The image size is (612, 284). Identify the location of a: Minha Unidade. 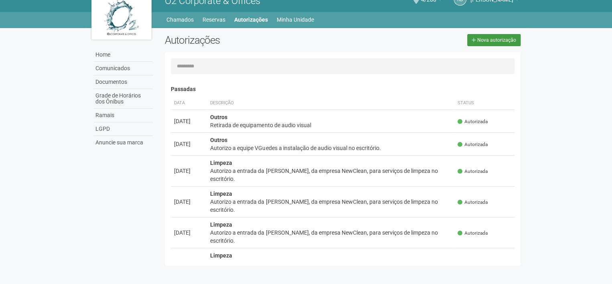
(295, 20).